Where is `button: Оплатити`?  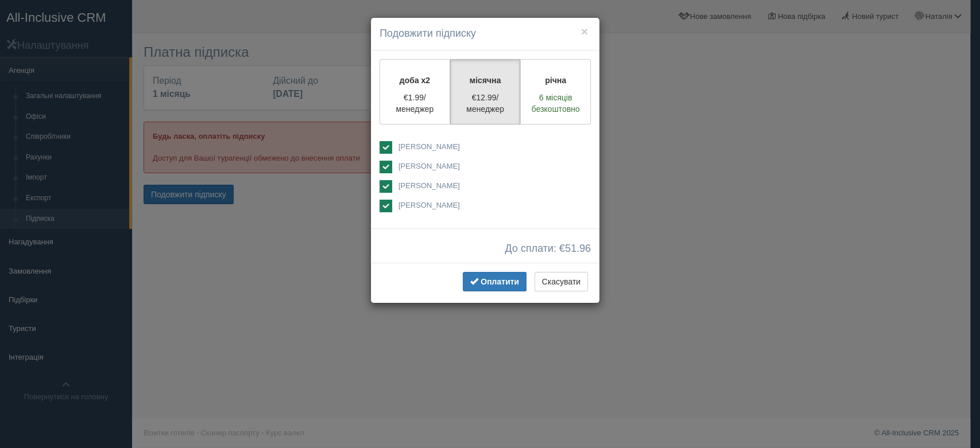
button: Оплатити is located at coordinates (494, 282).